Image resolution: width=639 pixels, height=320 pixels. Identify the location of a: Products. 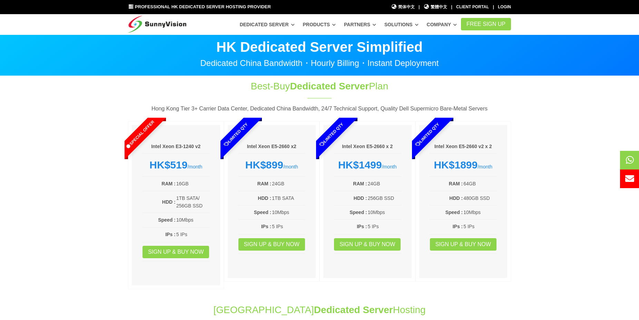
(319, 25).